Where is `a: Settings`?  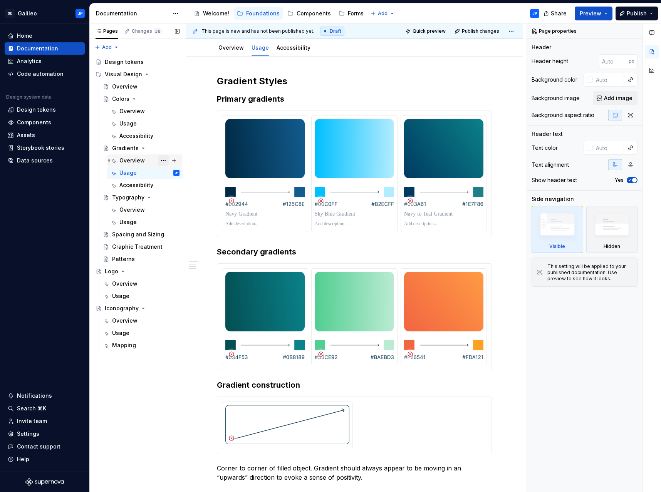
a: Settings is located at coordinates (45, 434).